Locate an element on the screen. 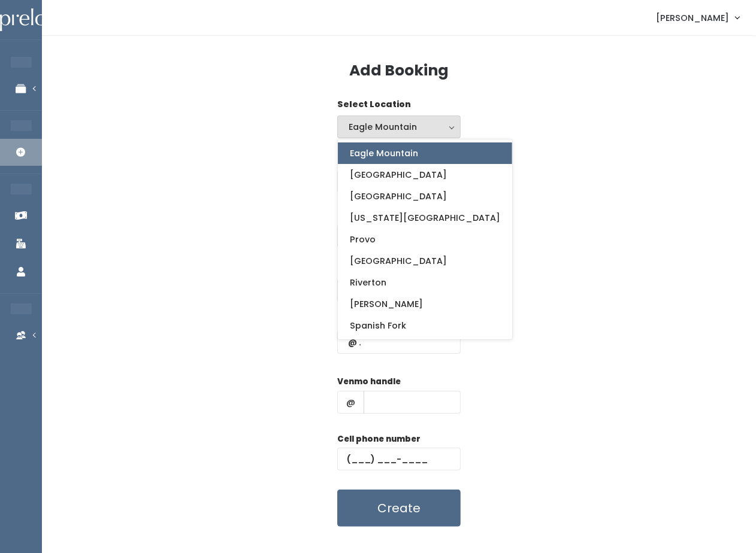 The image size is (756, 553). button: Create is located at coordinates (398, 508).